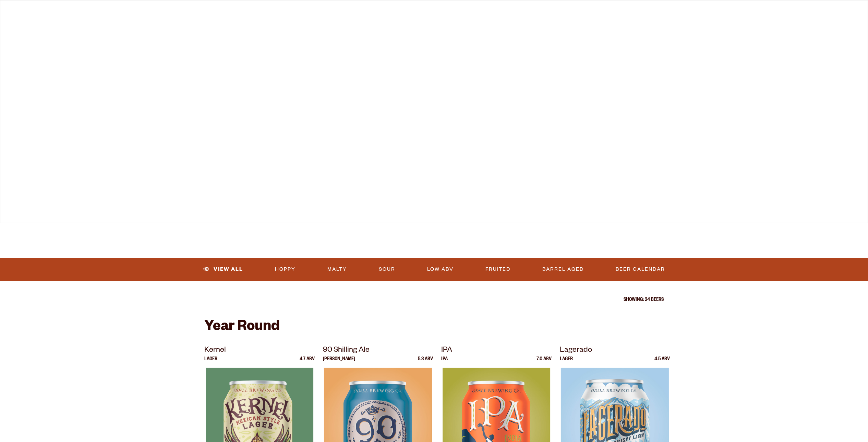  What do you see at coordinates (662, 362) in the screenshot?
I see `p: 4.5 ABV` at bounding box center [662, 362].